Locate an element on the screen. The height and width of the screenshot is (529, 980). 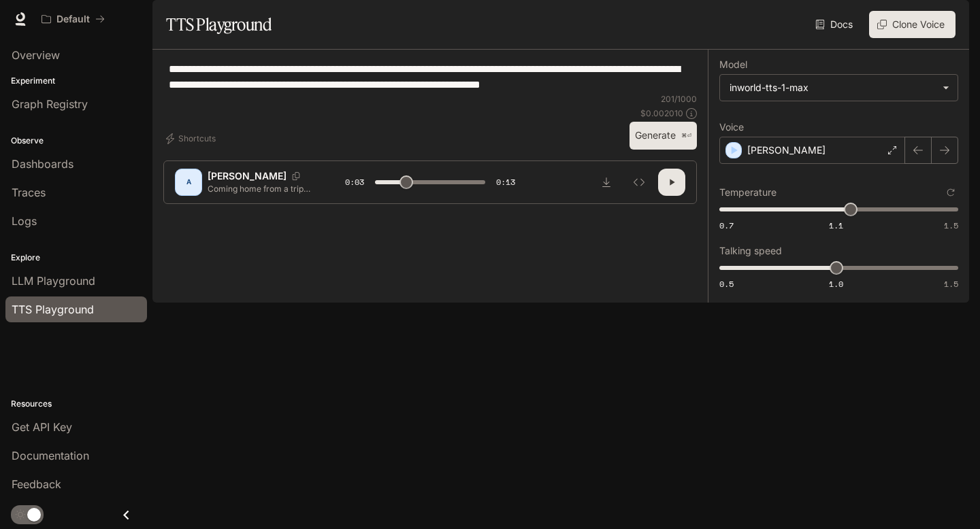
p: Model is located at coordinates (733, 65).